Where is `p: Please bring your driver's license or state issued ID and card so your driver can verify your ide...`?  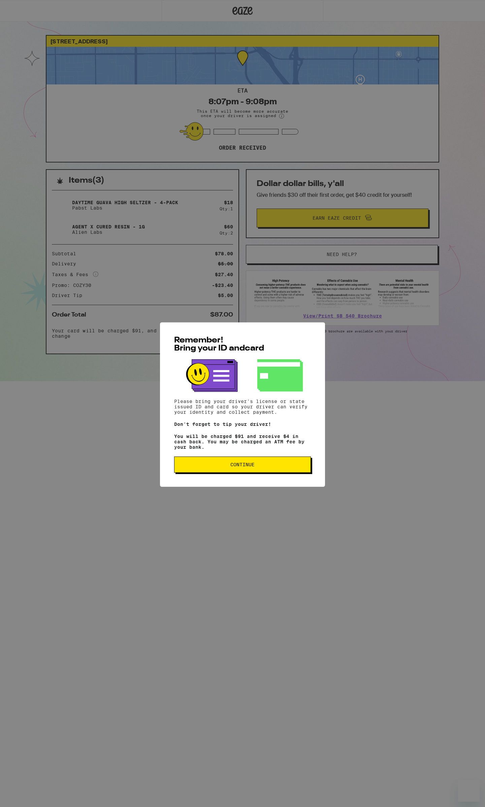 p: Please bring your driver's license or state issued ID and card so your driver can verify your ide... is located at coordinates (242, 406).